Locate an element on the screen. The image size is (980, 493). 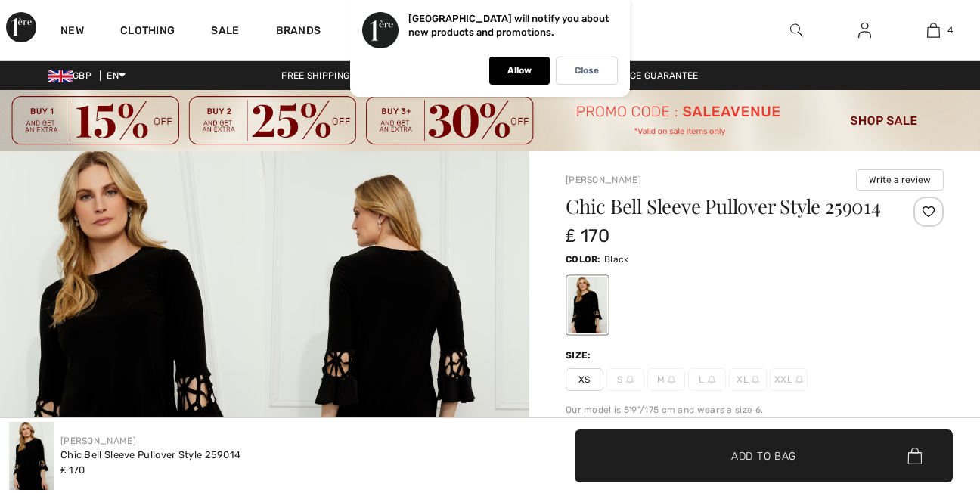
img: Chic Bell Sleeve Pullover Style 259014 is located at coordinates (32, 456).